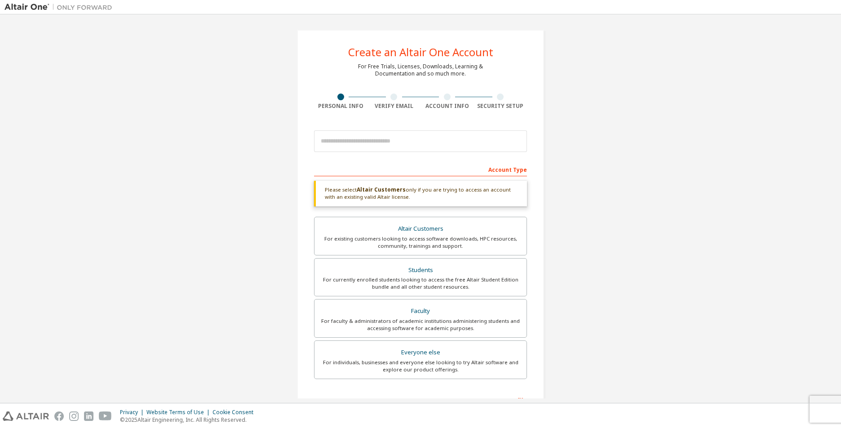 The width and height of the screenshot is (841, 429). I want to click on div: For Free Trials, Licenses, Downloads, Learning & Documentation and so much more., so click(421, 70).